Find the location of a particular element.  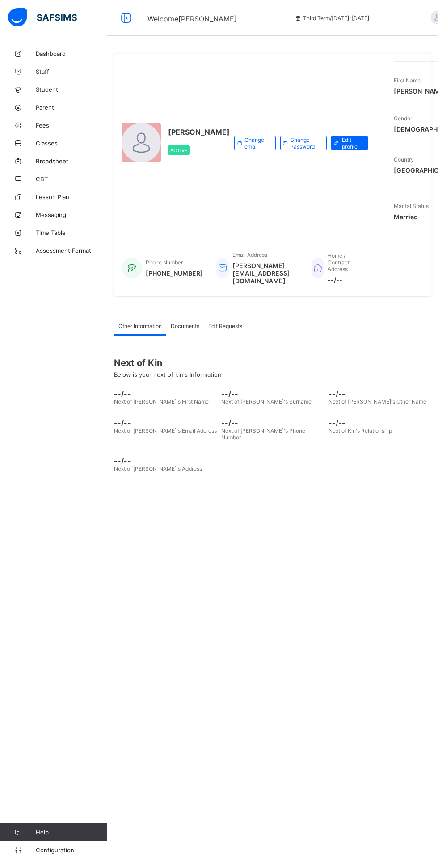

span: Time Table is located at coordinates (72, 232).